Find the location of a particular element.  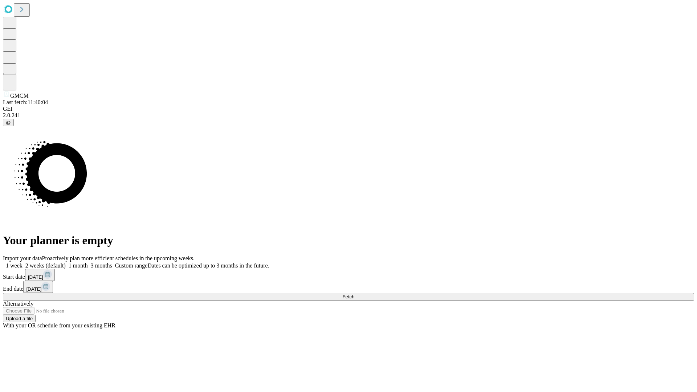

span: GMCM is located at coordinates (19, 96).